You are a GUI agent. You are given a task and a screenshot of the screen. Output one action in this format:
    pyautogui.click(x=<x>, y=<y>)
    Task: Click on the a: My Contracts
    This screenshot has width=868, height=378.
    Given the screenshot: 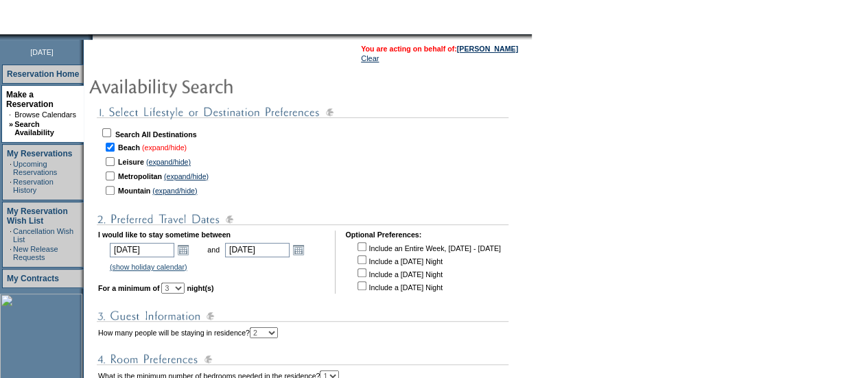 What is the action you would take?
    pyautogui.click(x=33, y=278)
    